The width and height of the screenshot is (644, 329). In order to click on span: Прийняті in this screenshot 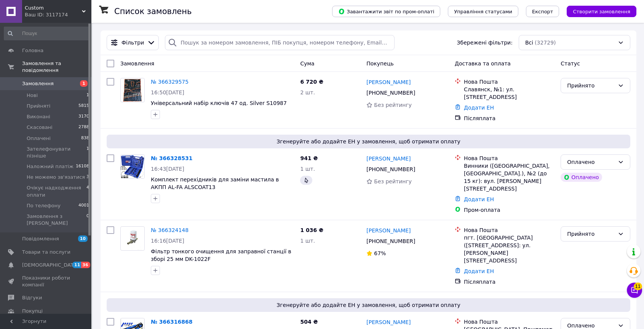, I will do `click(38, 106)`.